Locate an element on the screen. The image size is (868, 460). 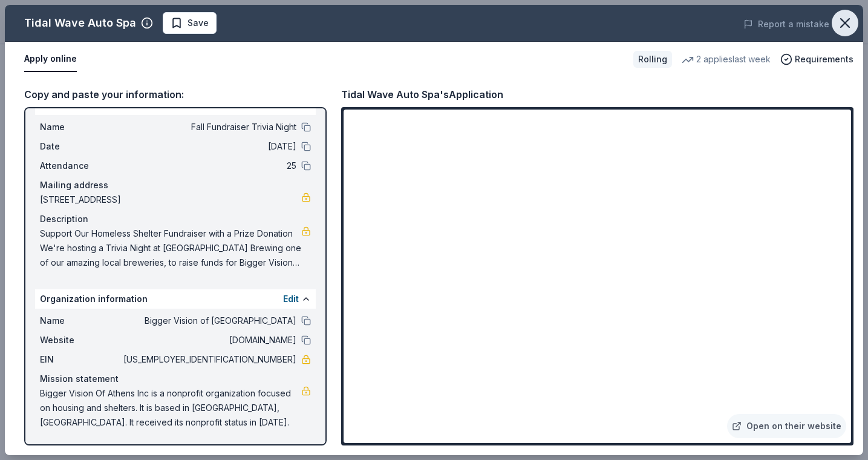
span: Save is located at coordinates (198, 23).